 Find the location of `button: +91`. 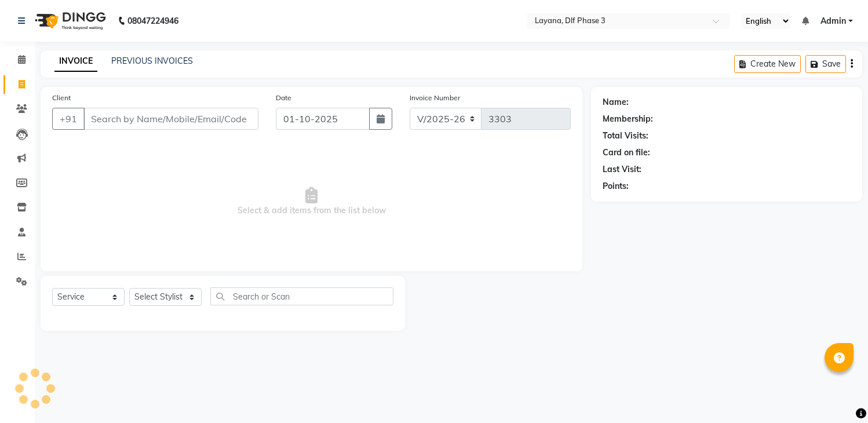

button: +91 is located at coordinates (68, 119).